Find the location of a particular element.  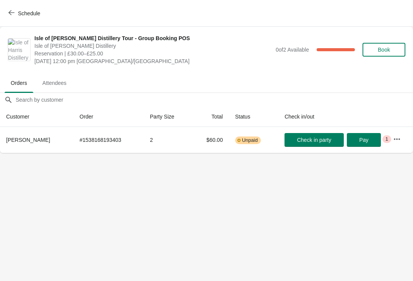

img: Isle of Harris Distillery Tour - Group Booking POS is located at coordinates (19, 50).